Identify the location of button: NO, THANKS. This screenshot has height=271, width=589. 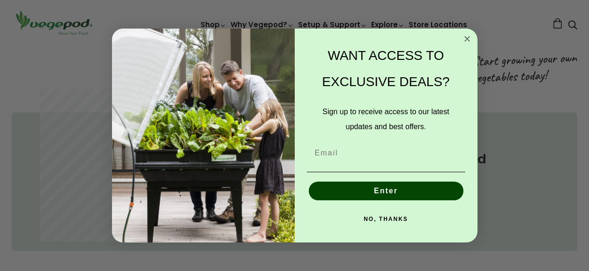
(386, 219).